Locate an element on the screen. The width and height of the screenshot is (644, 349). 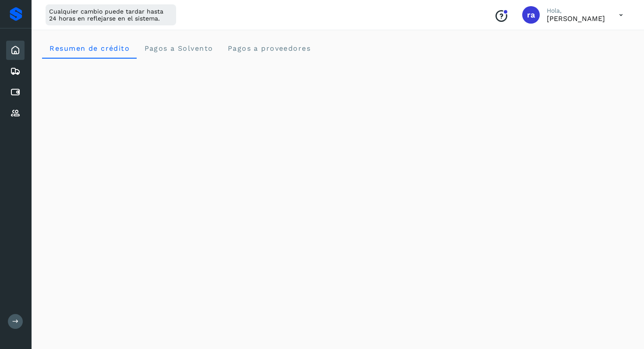
div: Proveedores is located at coordinates (15, 113).